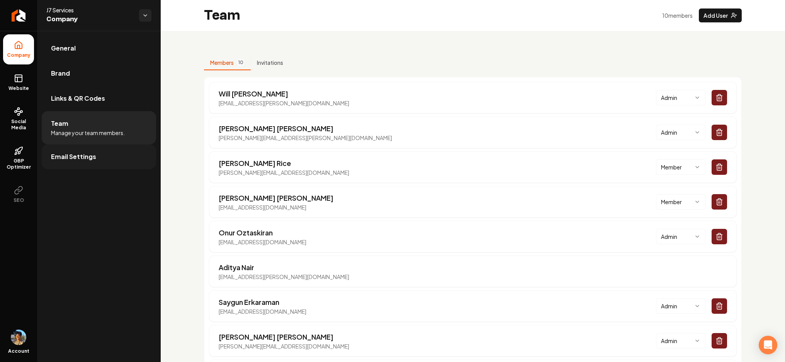  Describe the element at coordinates (19, 88) in the screenshot. I see `span: Website` at that location.